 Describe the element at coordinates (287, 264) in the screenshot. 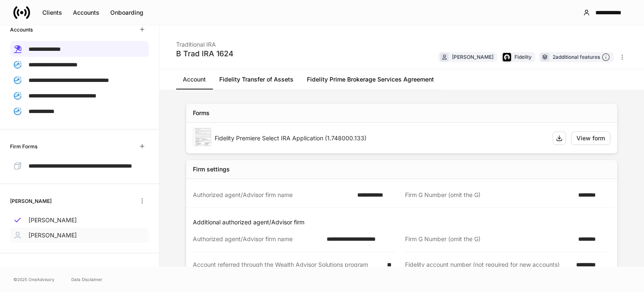

I see `div: Account referred through the Wealth Advisor Solutions program` at that location.